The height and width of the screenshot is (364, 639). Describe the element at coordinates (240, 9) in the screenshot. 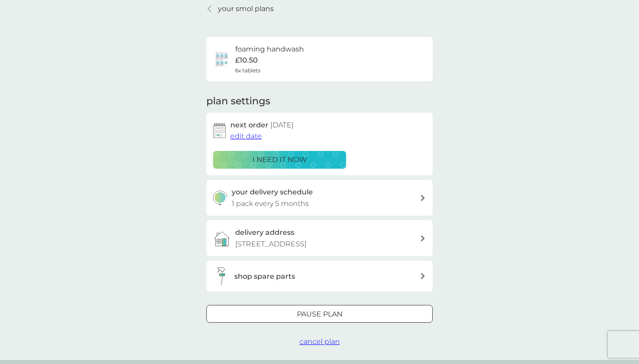

I see `a: your smol plans` at that location.